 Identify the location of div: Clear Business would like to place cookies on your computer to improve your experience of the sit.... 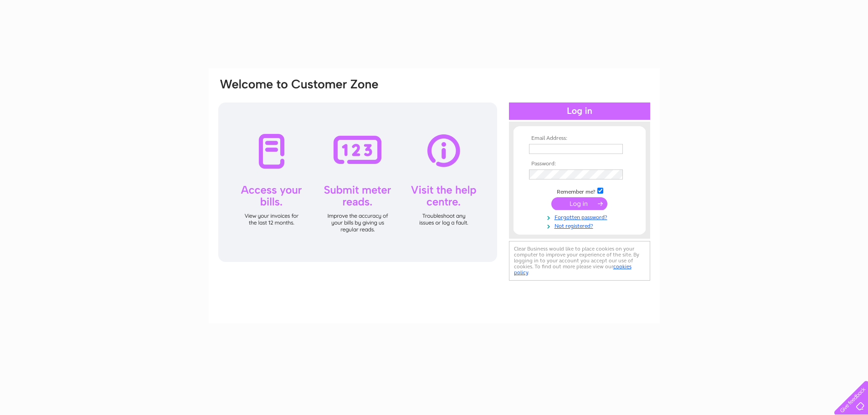
(579, 260).